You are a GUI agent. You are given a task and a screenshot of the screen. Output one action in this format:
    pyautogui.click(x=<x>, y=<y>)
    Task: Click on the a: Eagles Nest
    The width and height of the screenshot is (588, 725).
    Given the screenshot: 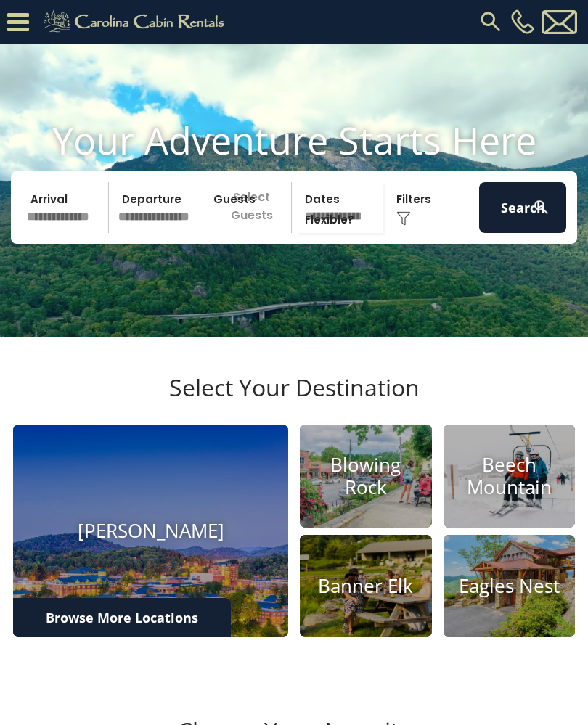 What is the action you would take?
    pyautogui.click(x=510, y=586)
    